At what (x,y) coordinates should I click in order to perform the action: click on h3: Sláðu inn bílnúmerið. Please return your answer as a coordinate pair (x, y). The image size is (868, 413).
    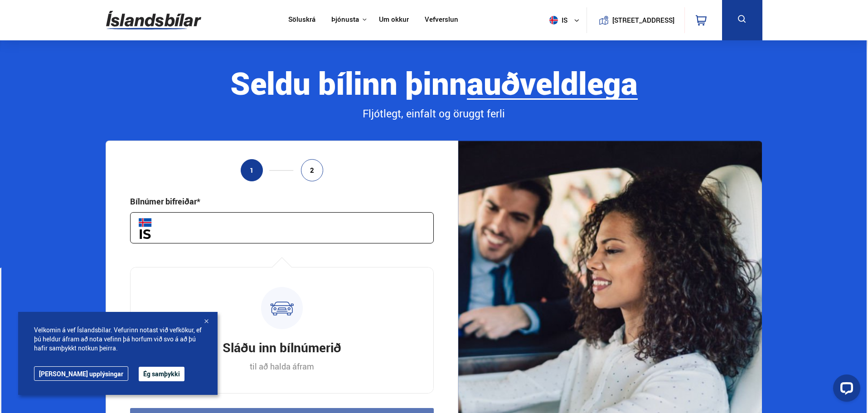
    Looking at the image, I should click on (282, 347).